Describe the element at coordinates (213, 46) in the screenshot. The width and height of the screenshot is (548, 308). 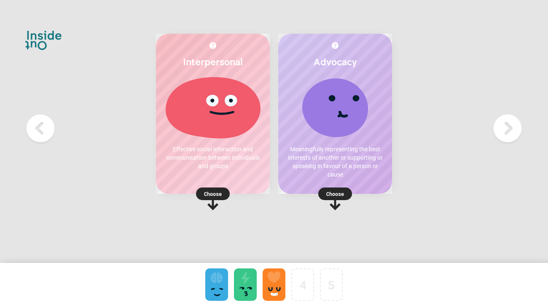
I see `img: More about Interpersonal` at that location.